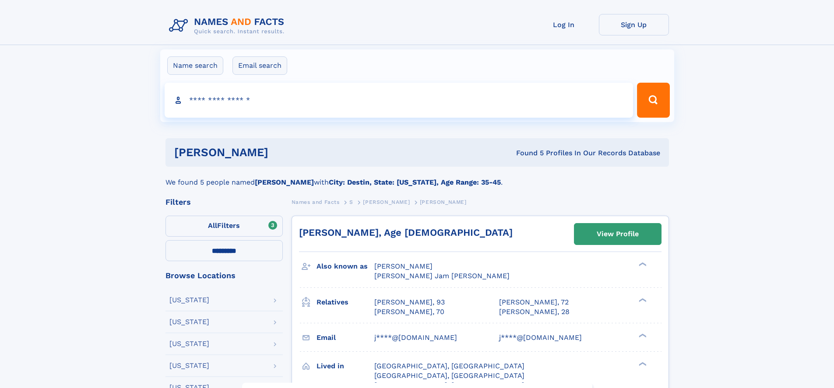  Describe the element at coordinates (634, 25) in the screenshot. I see `a: Sign Up` at that location.